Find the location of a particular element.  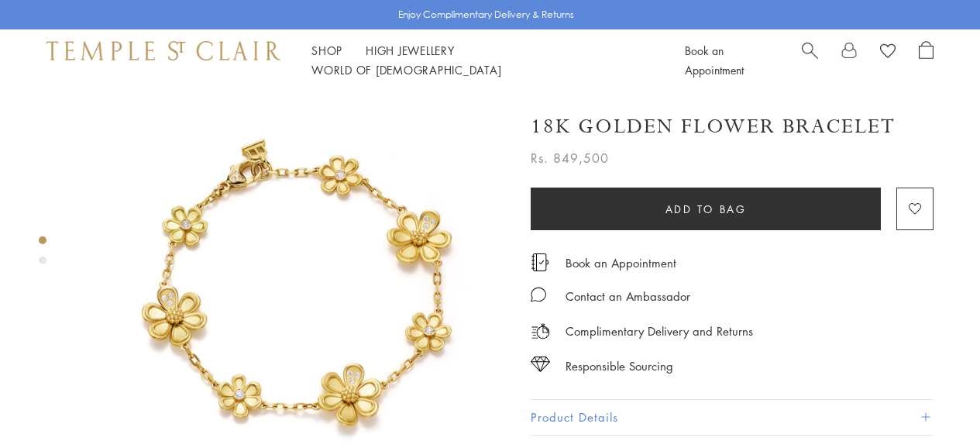

button: Product Details is located at coordinates (732, 417).